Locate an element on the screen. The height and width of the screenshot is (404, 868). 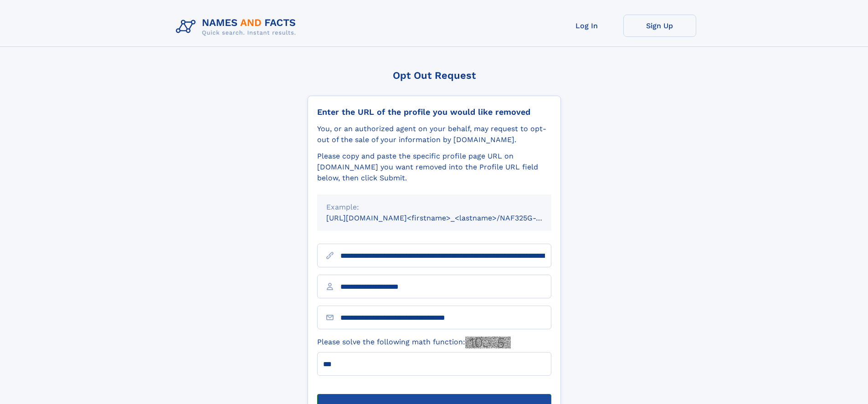
a: Sign Up is located at coordinates (660, 25).